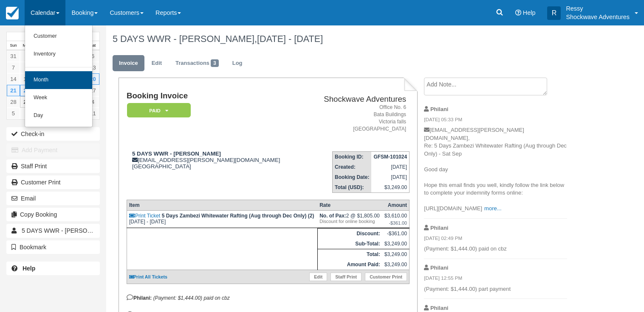  I want to click on a: 15, so click(26, 79).